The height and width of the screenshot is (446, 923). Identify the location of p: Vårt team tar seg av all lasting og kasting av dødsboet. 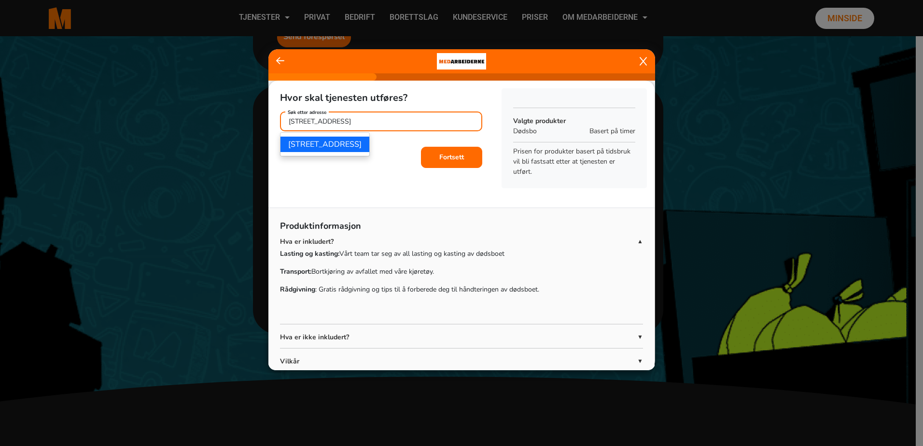
(462, 253).